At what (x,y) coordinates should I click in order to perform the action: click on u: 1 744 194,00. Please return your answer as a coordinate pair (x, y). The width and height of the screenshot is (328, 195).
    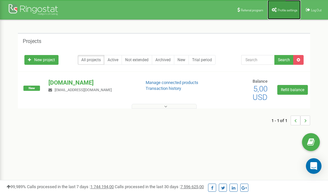
    Looking at the image, I should click on (102, 186).